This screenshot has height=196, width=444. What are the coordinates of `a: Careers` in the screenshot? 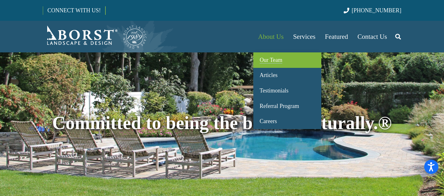 It's located at (288, 121).